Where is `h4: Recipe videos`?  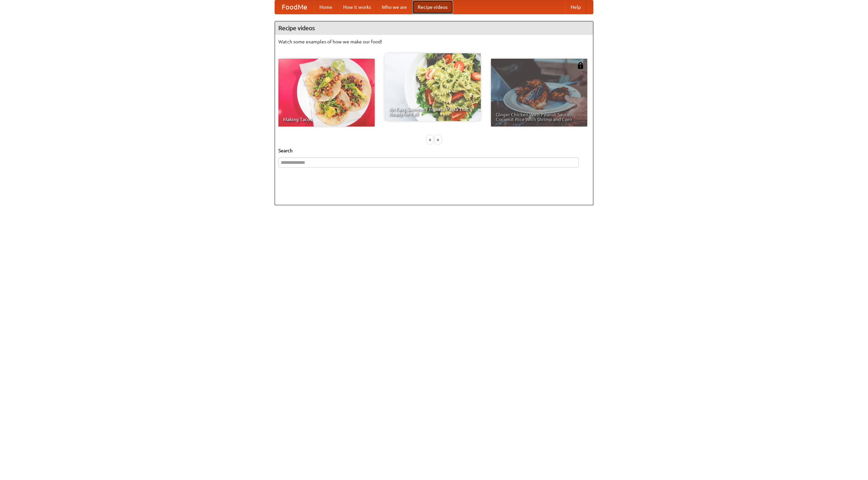
h4: Recipe videos is located at coordinates (434, 29).